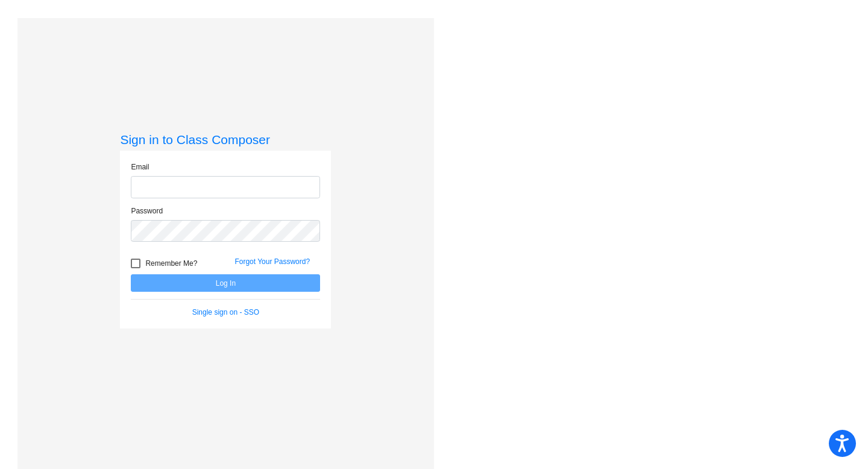 Image resolution: width=868 pixels, height=469 pixels. What do you see at coordinates (225, 283) in the screenshot?
I see `button: Log In` at bounding box center [225, 283].